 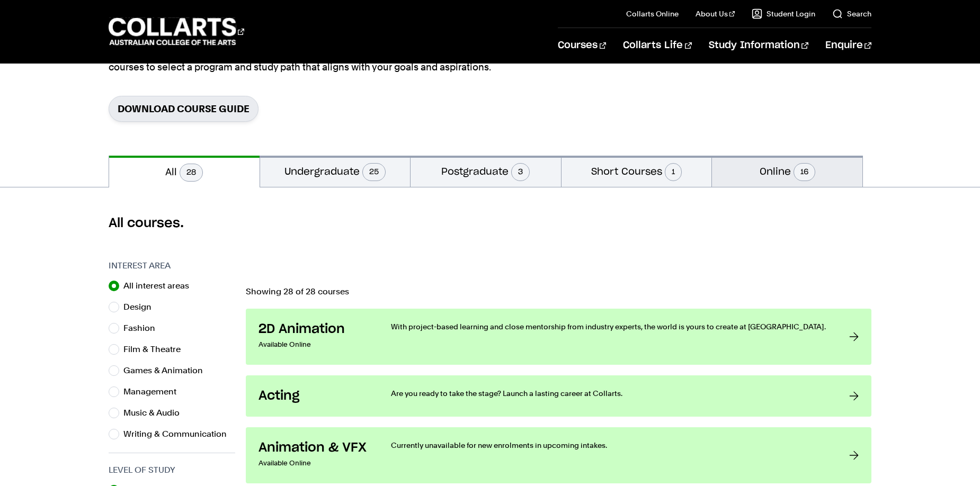 I want to click on h3: Interest Area, so click(x=172, y=265).